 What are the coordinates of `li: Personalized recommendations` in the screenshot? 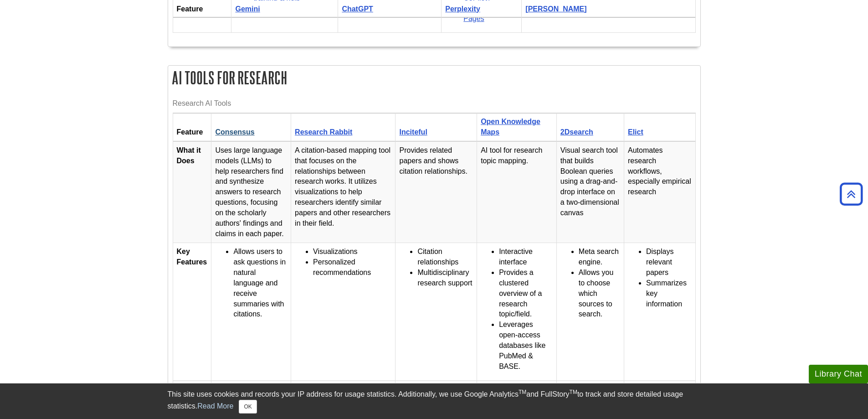 It's located at (352, 267).